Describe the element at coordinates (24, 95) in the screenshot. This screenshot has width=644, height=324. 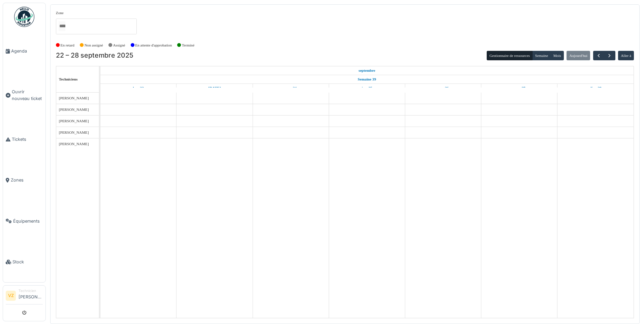
I see `a: Ouvrir nouveau ticket` at that location.